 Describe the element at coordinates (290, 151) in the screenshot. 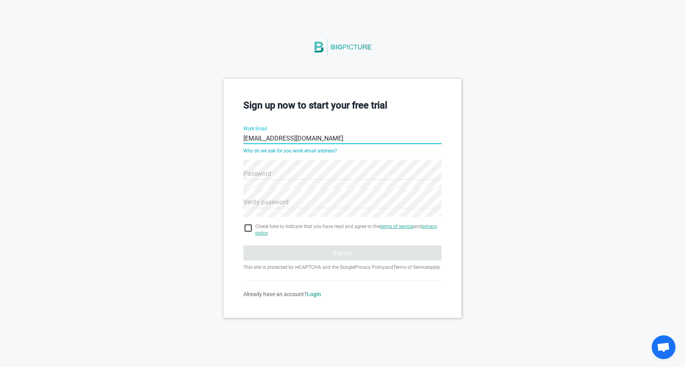

I see `a: Why do we ask for you work email address?` at that location.